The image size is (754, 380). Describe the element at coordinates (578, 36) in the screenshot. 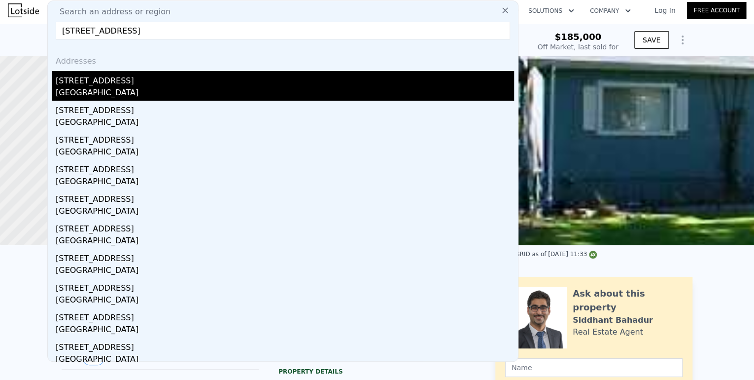

I see `span: $185,000` at that location.